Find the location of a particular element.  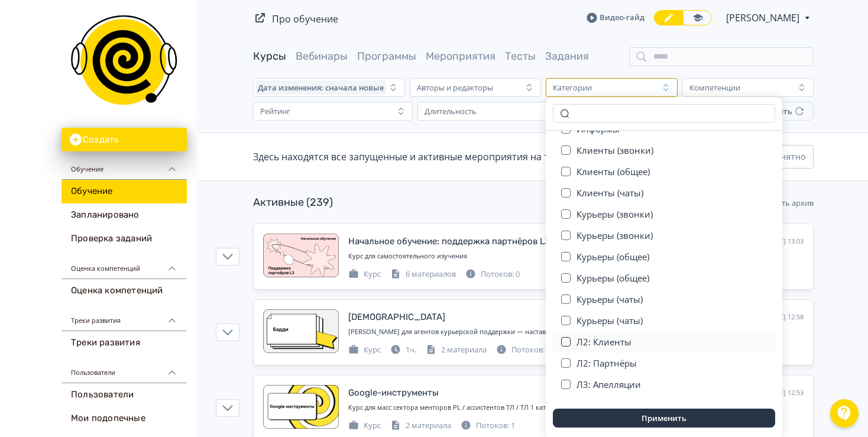

div: Активные (239) is located at coordinates (293, 202).